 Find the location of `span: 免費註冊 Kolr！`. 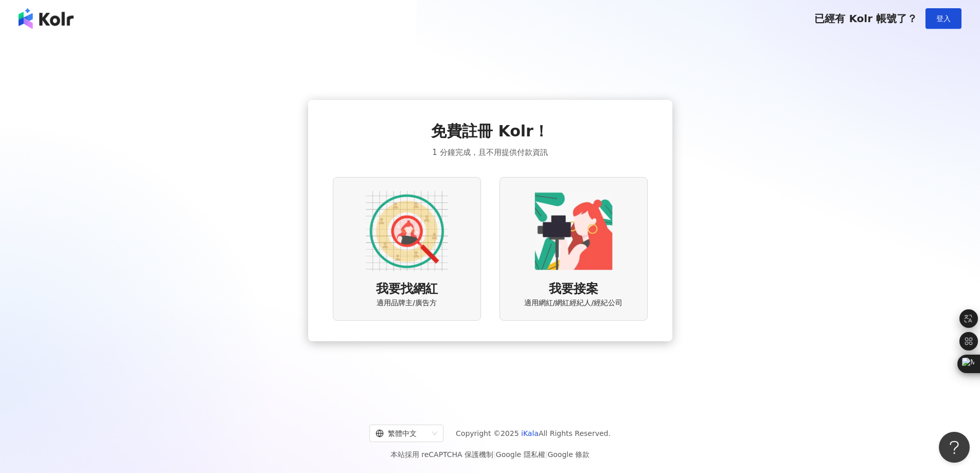

span: 免費註冊 Kolr！ is located at coordinates (490, 131).